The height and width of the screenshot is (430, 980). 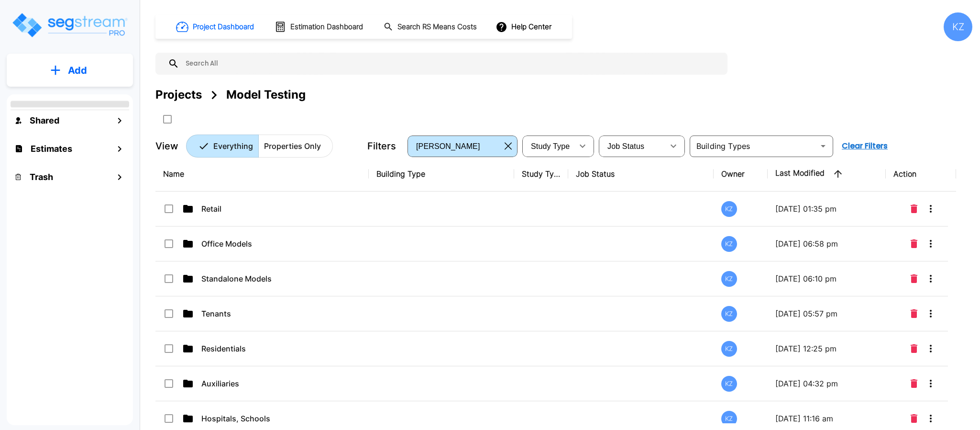 I want to click on button: Properties Only, so click(x=296, y=146).